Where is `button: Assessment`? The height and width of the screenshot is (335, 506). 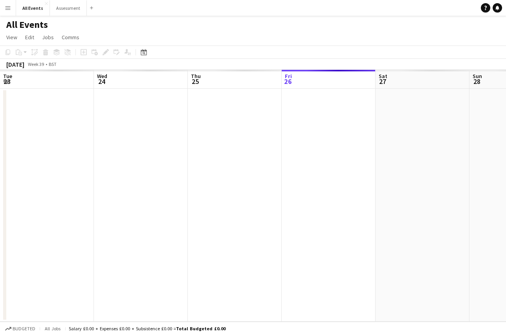
button: Assessment is located at coordinates (68, 8).